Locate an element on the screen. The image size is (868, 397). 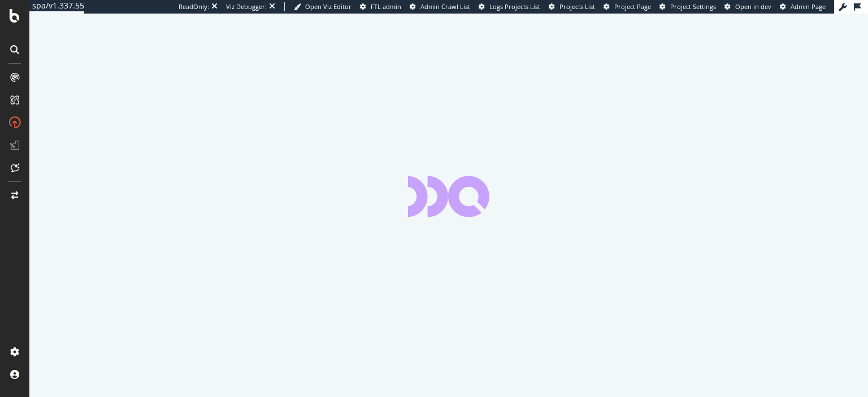
a: FTL admin is located at coordinates (380, 7).